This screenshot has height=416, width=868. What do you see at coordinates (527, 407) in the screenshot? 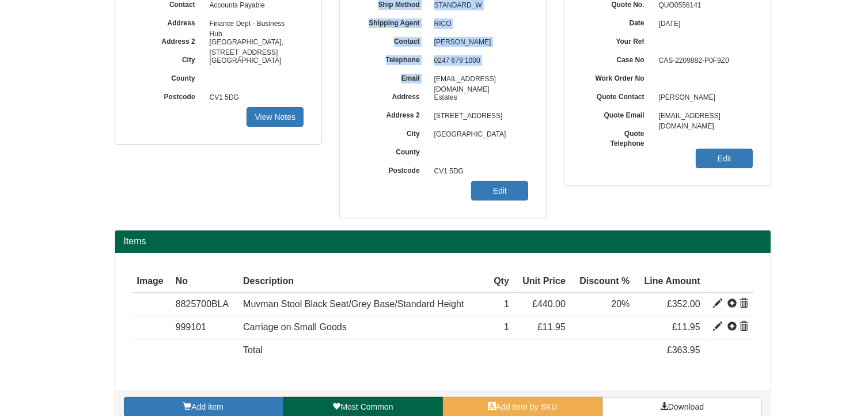
I see `span: Add item by SKU` at bounding box center [527, 407].